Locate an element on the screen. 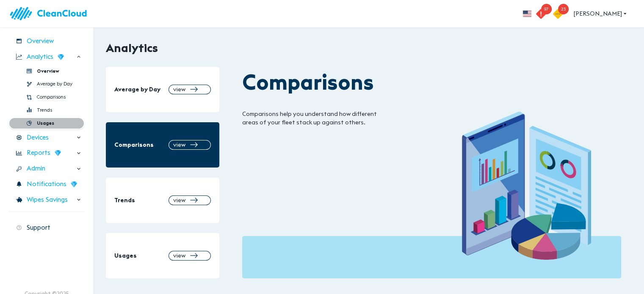  div: Reports is located at coordinates (47, 152).